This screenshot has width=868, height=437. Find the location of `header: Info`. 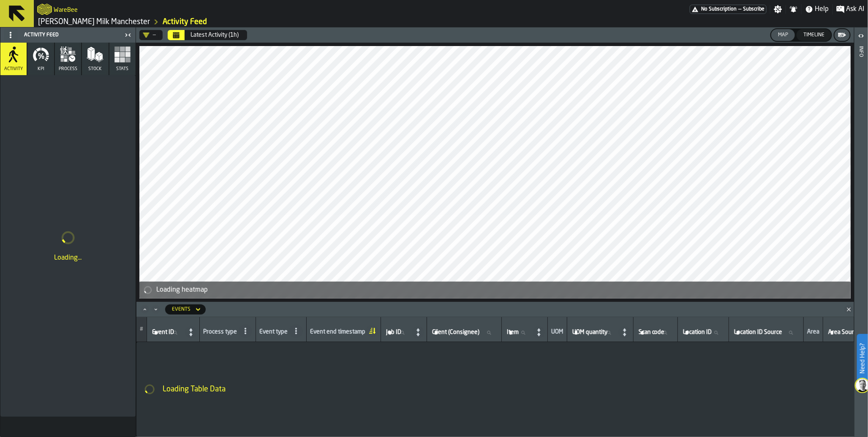

header: Info is located at coordinates (860, 232).